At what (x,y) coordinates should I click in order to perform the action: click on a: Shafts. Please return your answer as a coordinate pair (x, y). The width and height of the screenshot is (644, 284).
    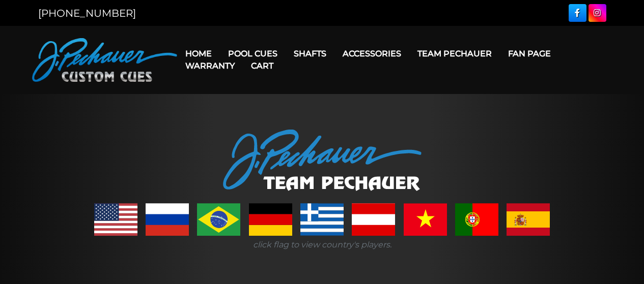
    Looking at the image, I should click on (310, 53).